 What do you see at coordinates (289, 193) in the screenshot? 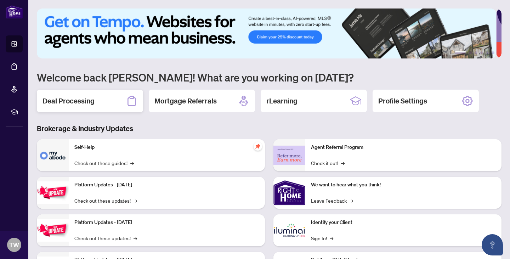
I see `img: We want to hear what you think!` at bounding box center [289, 193].